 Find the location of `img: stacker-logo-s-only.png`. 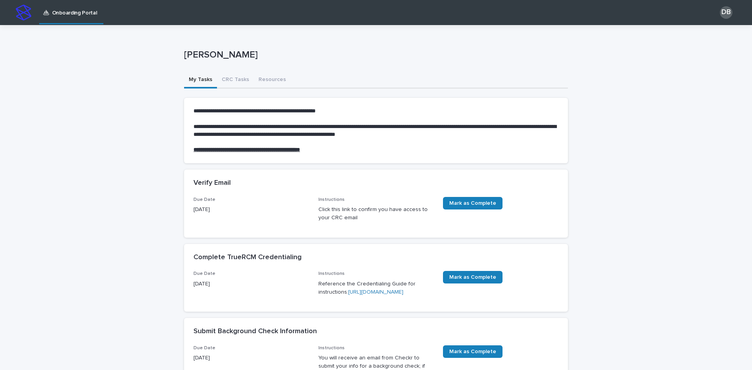

img: stacker-logo-s-only.png is located at coordinates (24, 13).